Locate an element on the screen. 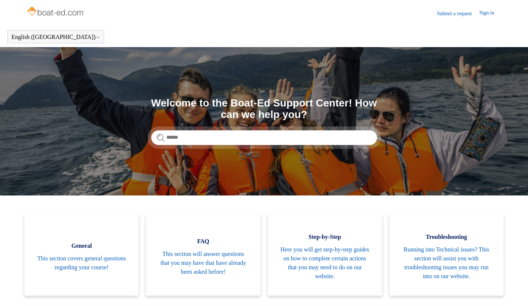 This screenshot has height=306, width=528. span: Here you will get step-by-step guides on how to complete certain actions that you may need to do ... is located at coordinates (325, 263).